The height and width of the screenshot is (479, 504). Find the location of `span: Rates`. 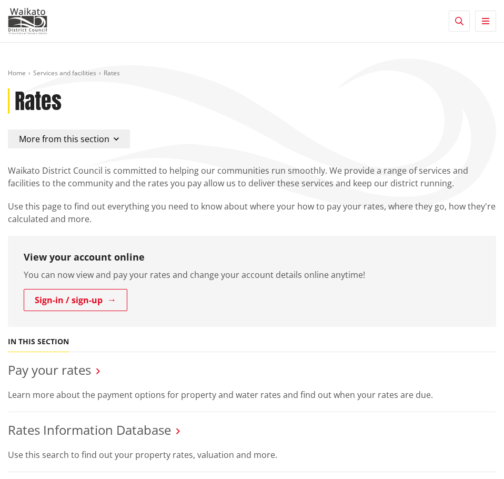

span: Rates is located at coordinates (112, 73).